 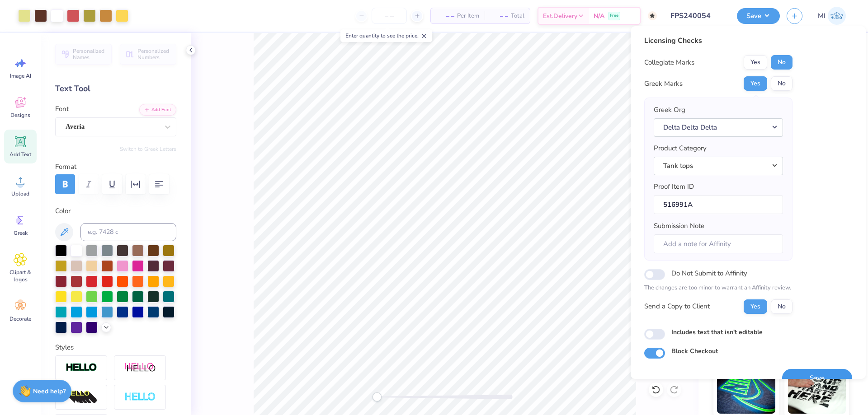 I want to click on button: Delta Delta Delta, so click(x=718, y=127).